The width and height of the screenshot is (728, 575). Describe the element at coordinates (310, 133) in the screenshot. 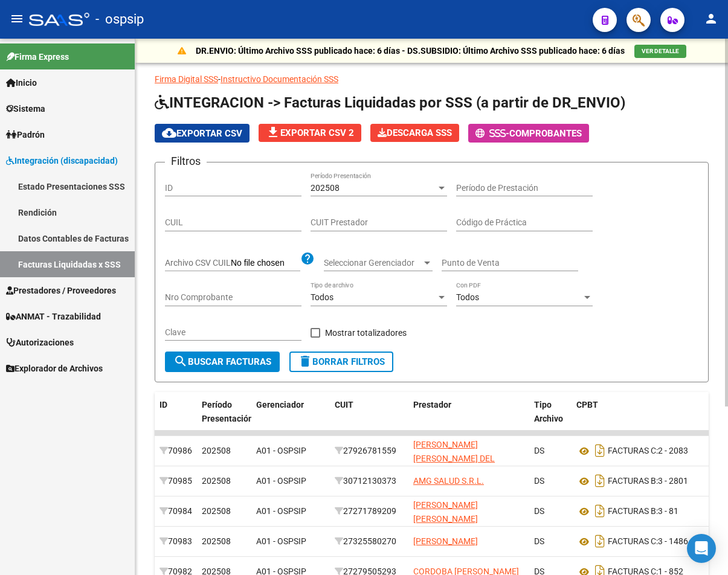

I see `button: Exportar CSV 2` at that location.